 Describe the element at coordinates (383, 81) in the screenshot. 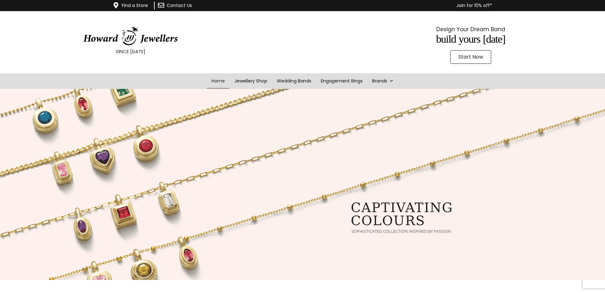

I see `a: Brands` at that location.